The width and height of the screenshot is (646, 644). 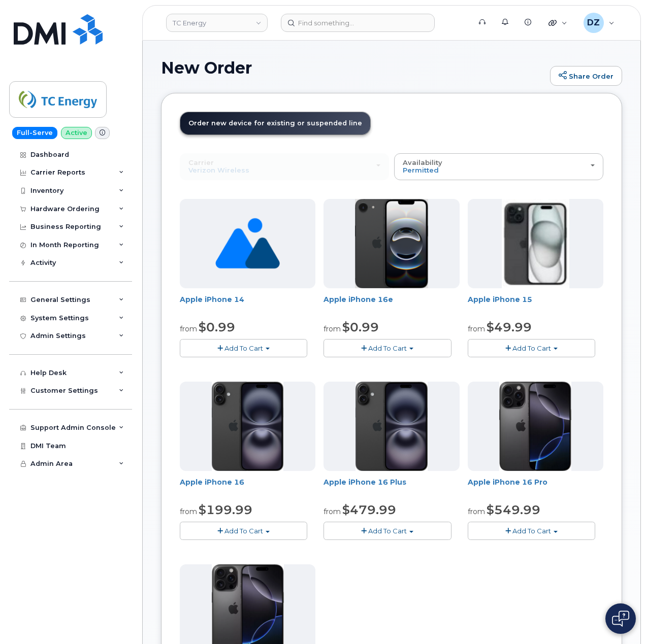 I want to click on h1: New Order, so click(x=353, y=67).